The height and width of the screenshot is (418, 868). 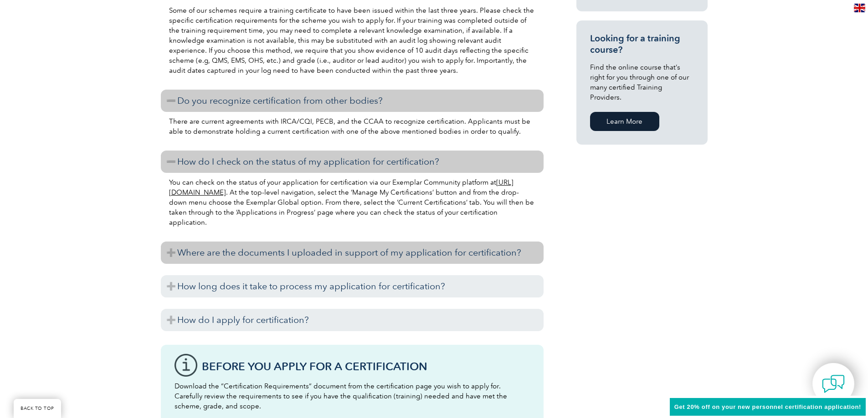 What do you see at coordinates (352, 320) in the screenshot?
I see `h3: How do I apply for certification?` at bounding box center [352, 320].